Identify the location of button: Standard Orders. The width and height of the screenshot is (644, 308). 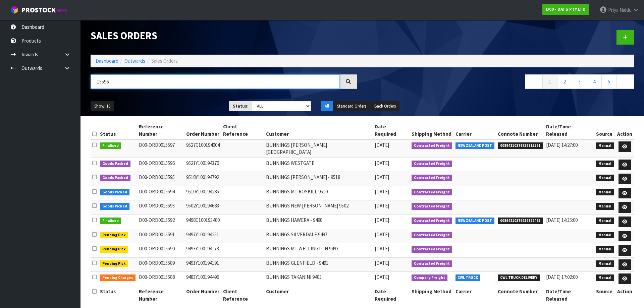
(352, 106).